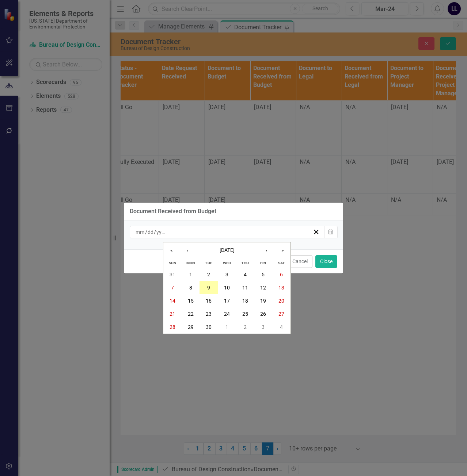 The height and width of the screenshot is (476, 467). What do you see at coordinates (173, 327) in the screenshot?
I see `abbr: September 28, 2025` at bounding box center [173, 327].